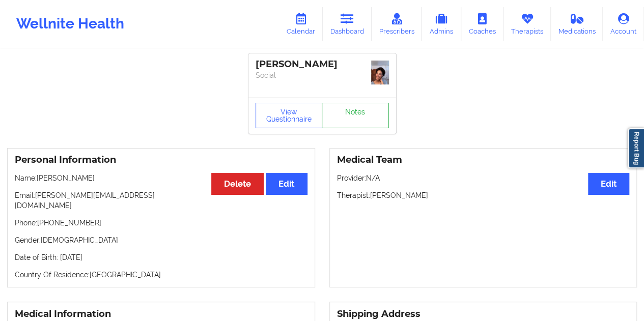  Describe the element at coordinates (161, 314) in the screenshot. I see `h3: Medical Information` at that location.